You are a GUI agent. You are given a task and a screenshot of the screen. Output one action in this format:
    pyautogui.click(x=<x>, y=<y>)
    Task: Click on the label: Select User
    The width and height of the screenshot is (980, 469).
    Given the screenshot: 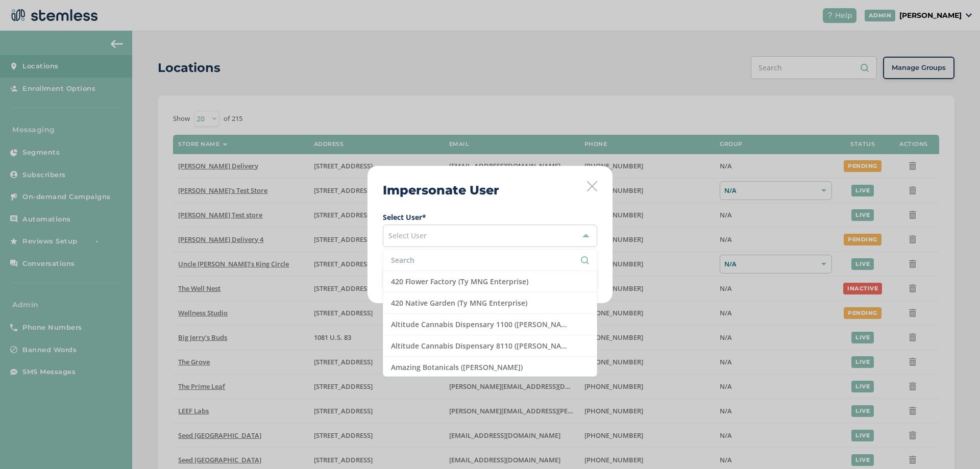 What is the action you would take?
    pyautogui.click(x=490, y=217)
    